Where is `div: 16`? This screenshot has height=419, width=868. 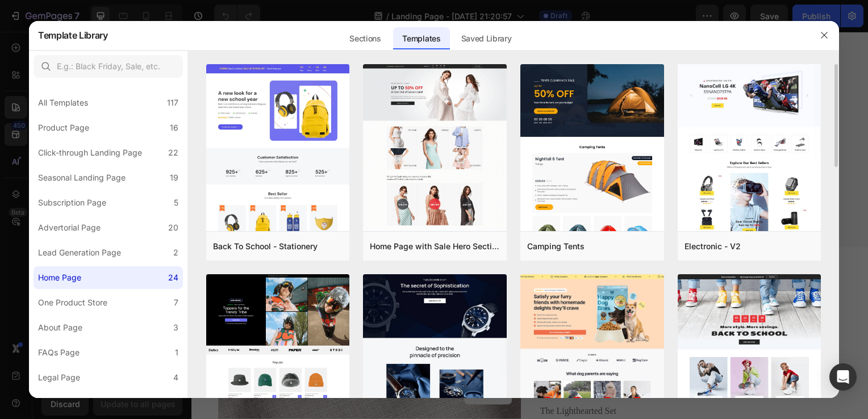
div: 16 is located at coordinates (174, 127).